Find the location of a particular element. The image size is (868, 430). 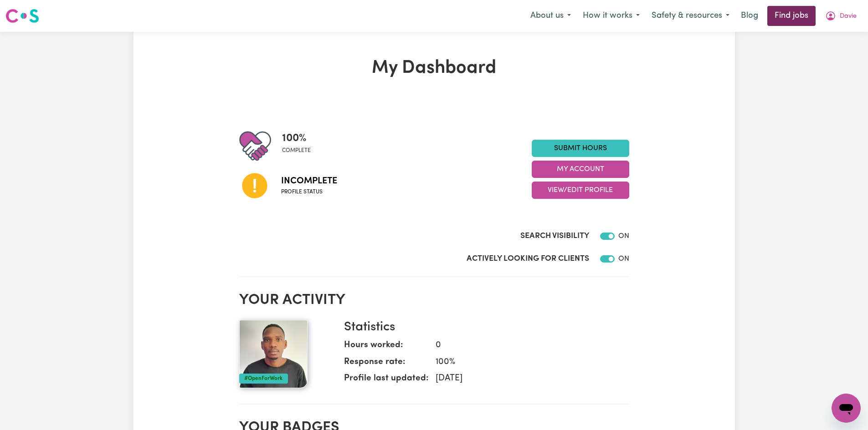

dd: 0 is located at coordinates (525, 345).